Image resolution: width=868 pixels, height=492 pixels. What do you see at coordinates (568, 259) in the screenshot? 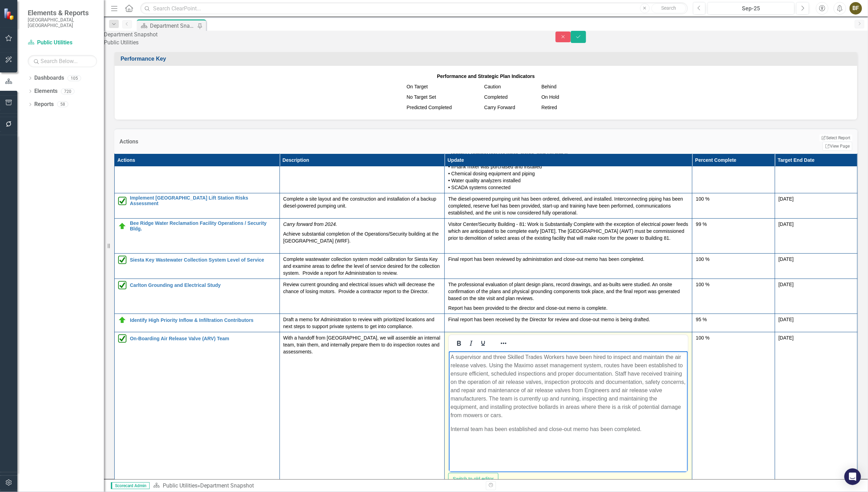
I see `p: Final report has been reviewed by administration and close-out memo has been completed.` at bounding box center [568, 259].